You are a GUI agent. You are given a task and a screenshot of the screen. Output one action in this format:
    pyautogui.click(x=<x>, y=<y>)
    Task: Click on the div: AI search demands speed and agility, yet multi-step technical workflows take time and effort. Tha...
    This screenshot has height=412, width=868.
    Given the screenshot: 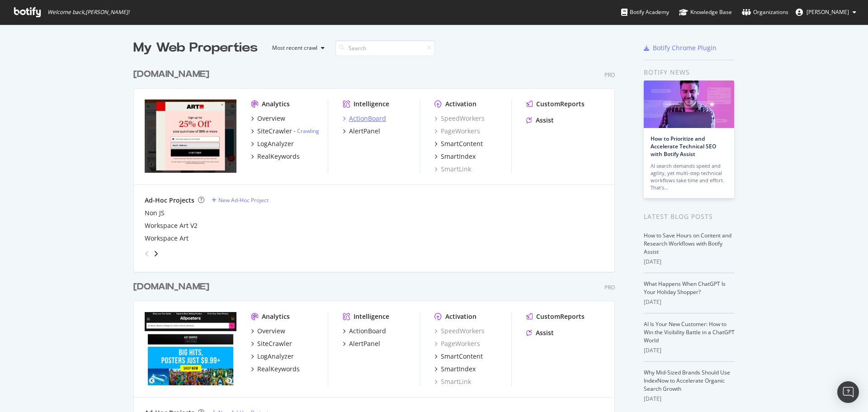 What is the action you would take?
    pyautogui.click(x=689, y=177)
    